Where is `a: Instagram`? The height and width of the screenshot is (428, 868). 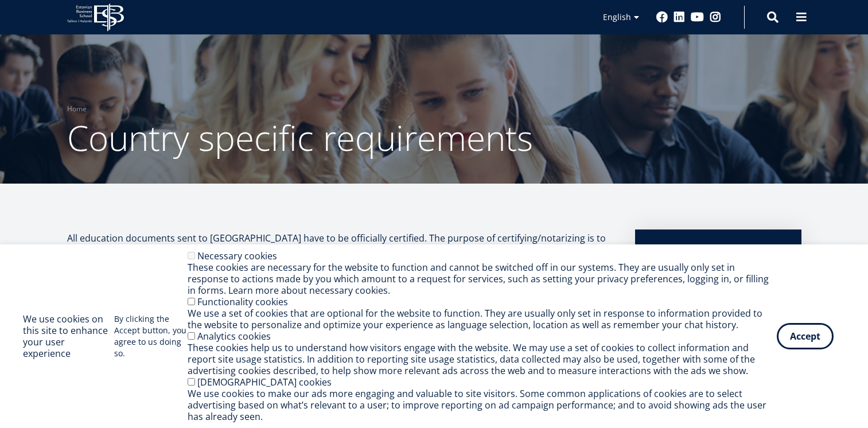
a: Instagram is located at coordinates (715, 17).